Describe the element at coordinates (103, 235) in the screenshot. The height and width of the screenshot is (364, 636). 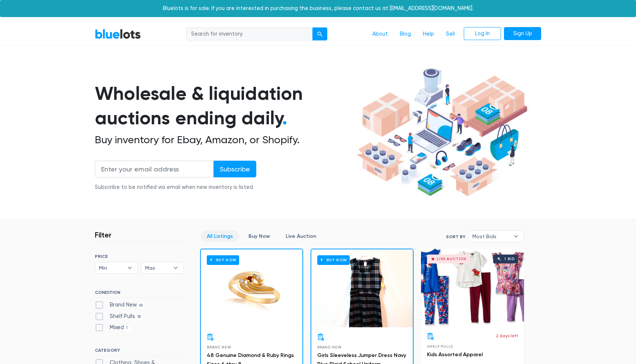
I see `h3: Filter` at that location.